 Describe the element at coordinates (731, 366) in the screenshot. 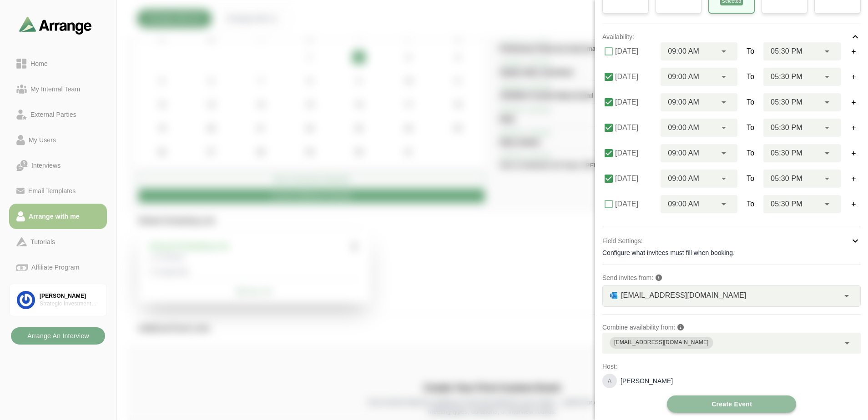

I see `p: Host:` at that location.